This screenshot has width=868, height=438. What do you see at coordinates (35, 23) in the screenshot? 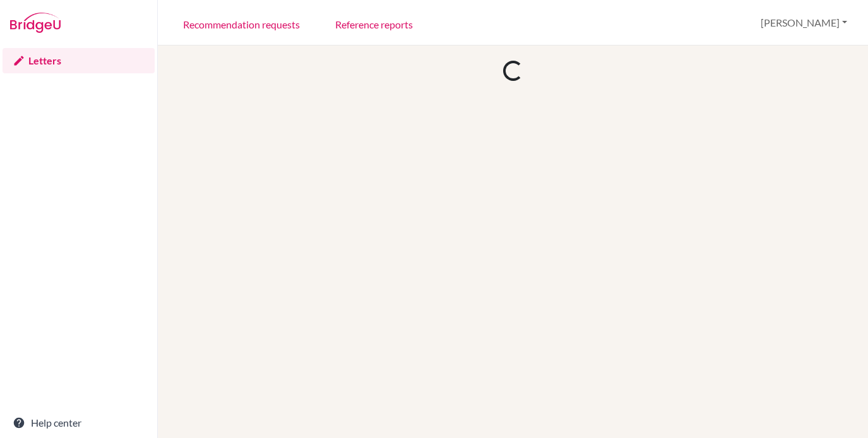
I see `img: Bridge-U` at bounding box center [35, 23].